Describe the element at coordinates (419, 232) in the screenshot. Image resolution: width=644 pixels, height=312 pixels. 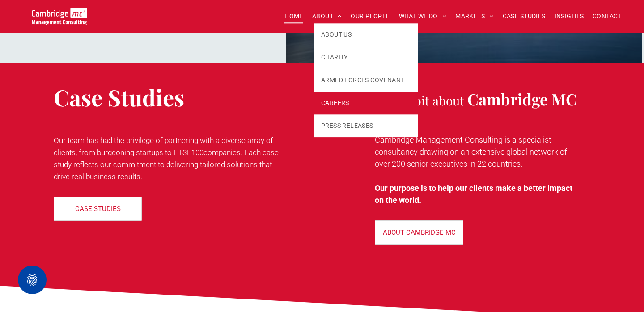
I see `a: ABOUT CAMBRIDGE MC` at that location.